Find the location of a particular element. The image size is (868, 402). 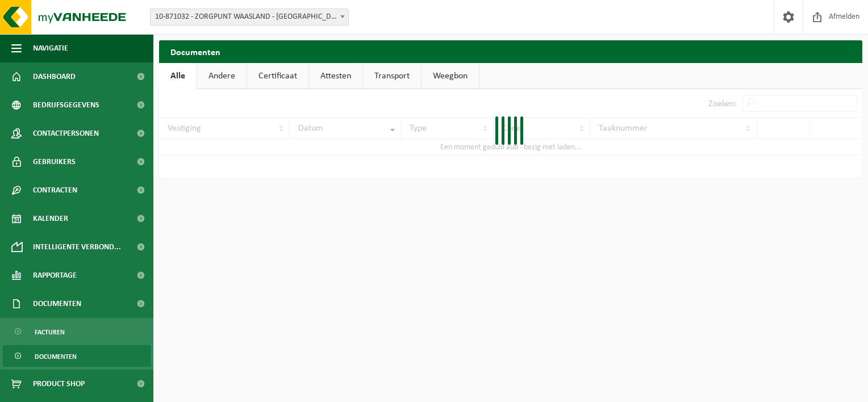

span: Navigatie is located at coordinates (51, 48).